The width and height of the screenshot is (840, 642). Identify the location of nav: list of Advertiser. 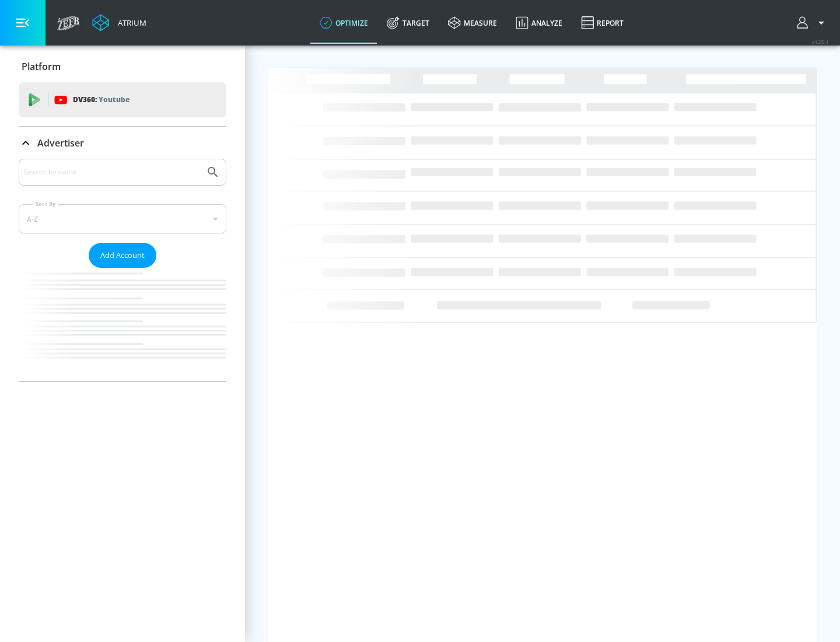
(123, 324).